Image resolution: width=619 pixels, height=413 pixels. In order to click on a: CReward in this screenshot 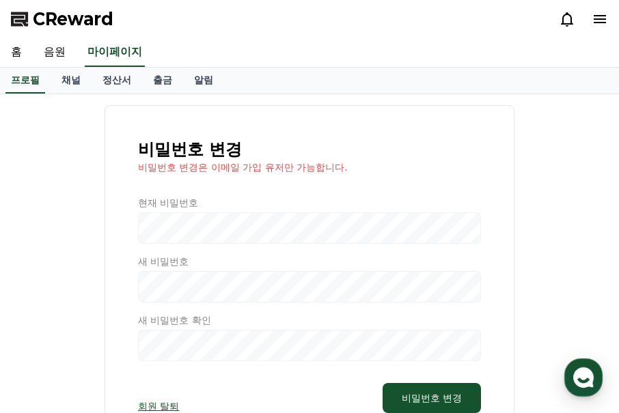, I will do `click(62, 19)`.